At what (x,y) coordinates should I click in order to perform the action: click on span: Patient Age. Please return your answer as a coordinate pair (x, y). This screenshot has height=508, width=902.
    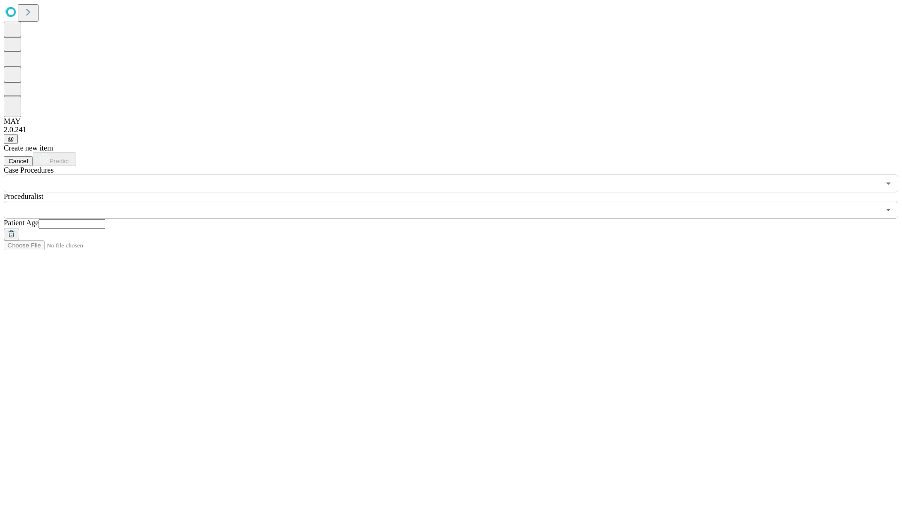
    Looking at the image, I should click on (21, 222).